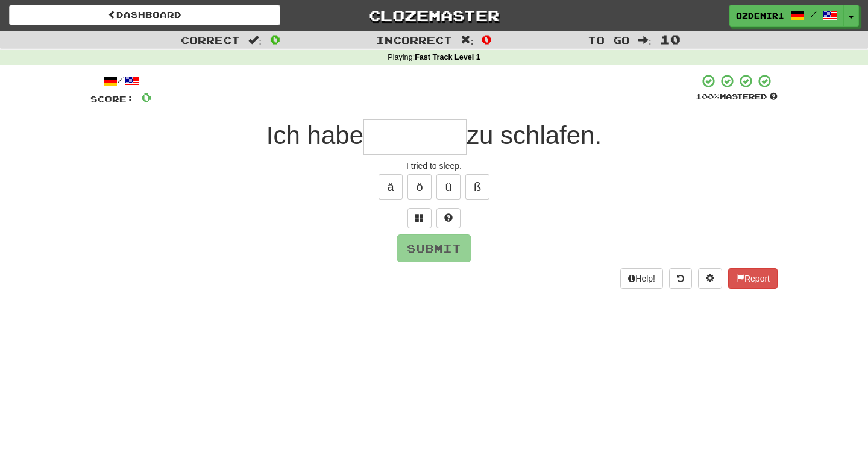 This screenshot has height=469, width=868. Describe the element at coordinates (534, 135) in the screenshot. I see `span: zu schlafen.` at that location.